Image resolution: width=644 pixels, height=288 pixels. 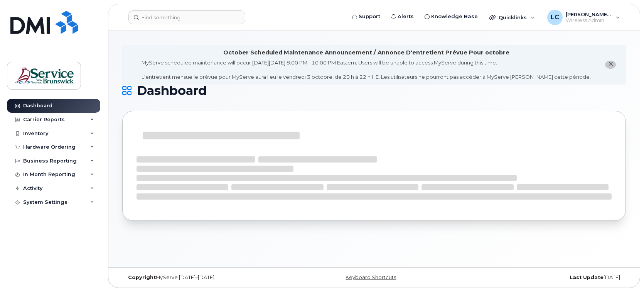 I want to click on button: close notification, so click(x=610, y=65).